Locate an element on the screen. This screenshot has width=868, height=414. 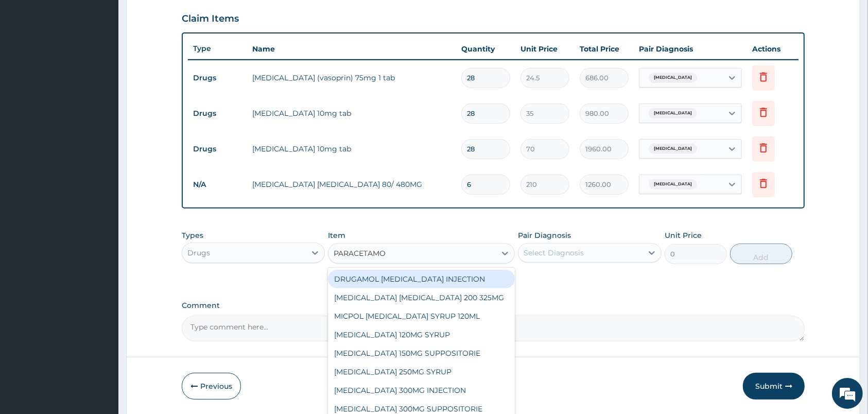
th: Actions is located at coordinates (772, 49).